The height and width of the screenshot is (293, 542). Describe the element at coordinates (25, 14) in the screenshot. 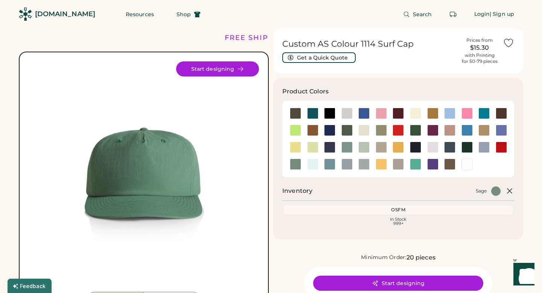

I see `img: Rendered Logo - Screens` at that location.